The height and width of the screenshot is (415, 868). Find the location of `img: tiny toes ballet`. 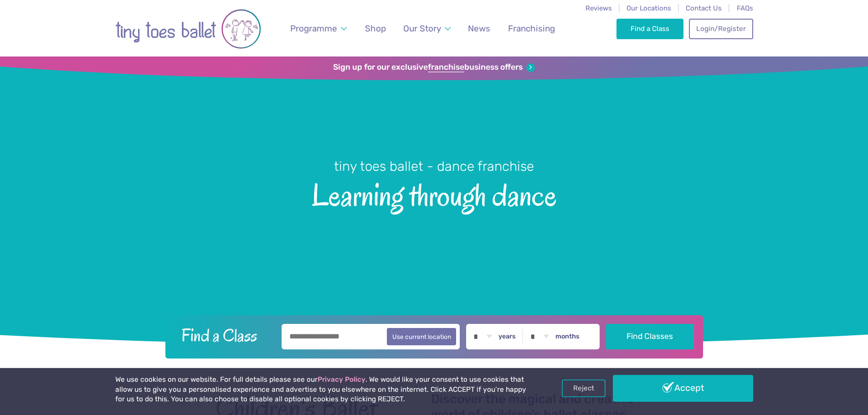

img: tiny toes ballet is located at coordinates (188, 29).